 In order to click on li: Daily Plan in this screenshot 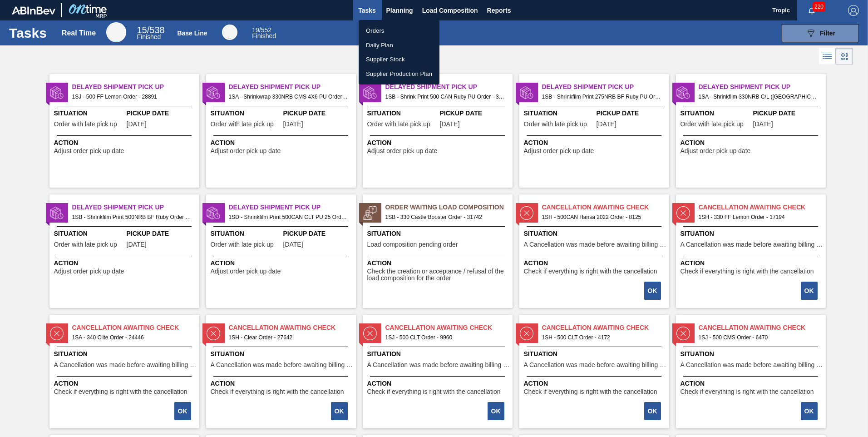, I will do `click(399, 45)`.